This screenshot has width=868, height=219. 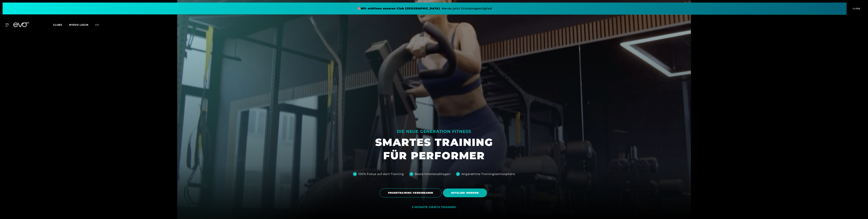 What do you see at coordinates (381, 174) in the screenshot?
I see `div: 100% Fokus auf dein Training` at bounding box center [381, 174].